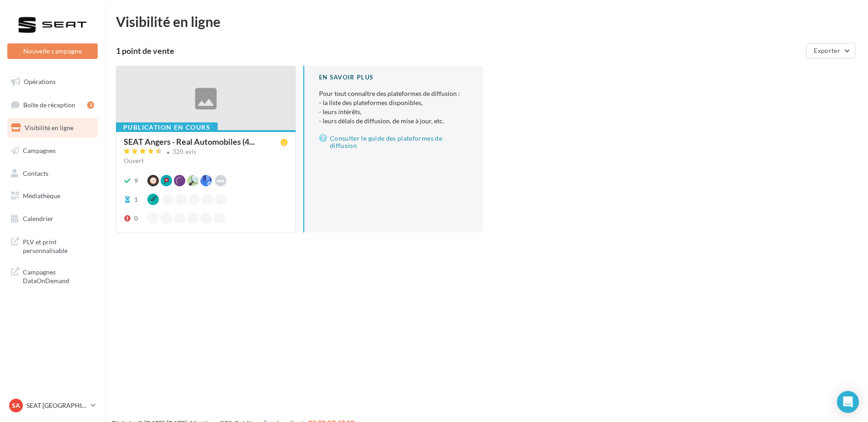 The image size is (868, 422). I want to click on span: PLV et print personnalisable, so click(58, 245).